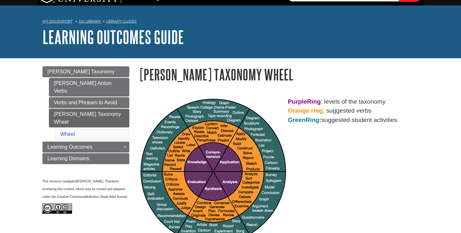 The image size is (461, 233). I want to click on strong: Orange ring, so click(305, 110).